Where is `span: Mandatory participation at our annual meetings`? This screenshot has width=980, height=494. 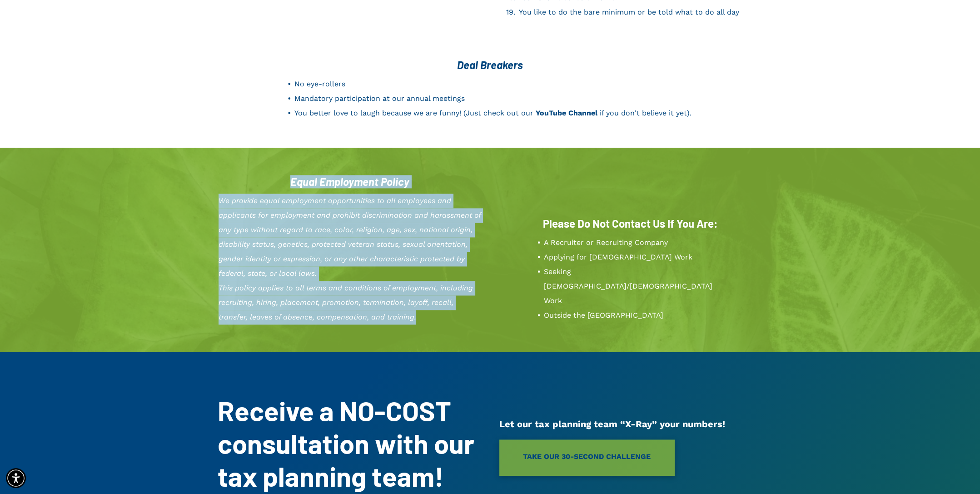 span: Mandatory participation at our annual meetings is located at coordinates (379, 98).